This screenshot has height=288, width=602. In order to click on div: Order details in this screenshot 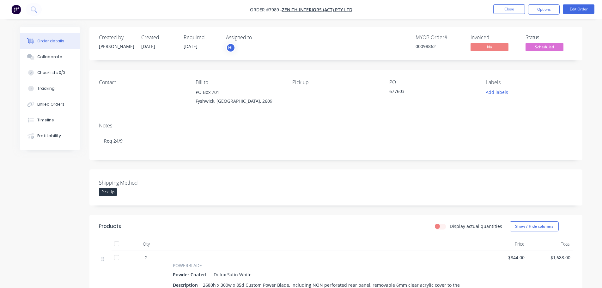, I will do `click(51, 41)`.